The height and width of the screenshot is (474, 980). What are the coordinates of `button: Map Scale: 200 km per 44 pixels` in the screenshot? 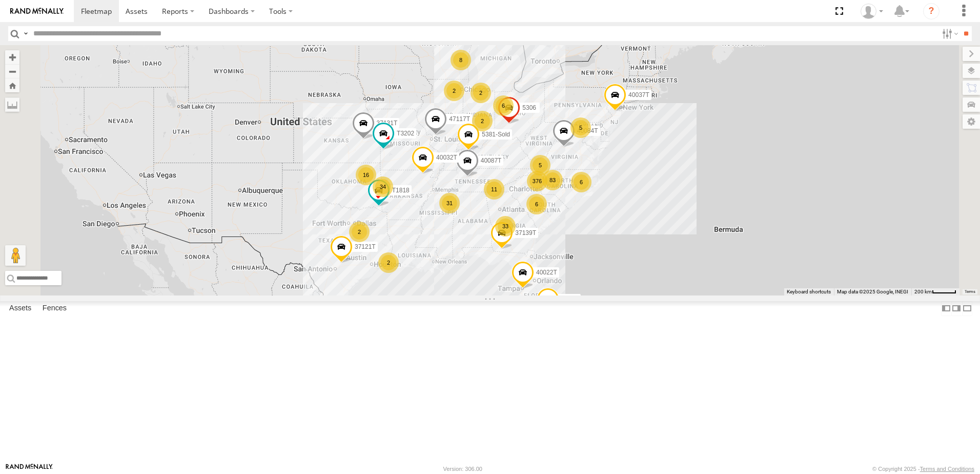 It's located at (935, 292).